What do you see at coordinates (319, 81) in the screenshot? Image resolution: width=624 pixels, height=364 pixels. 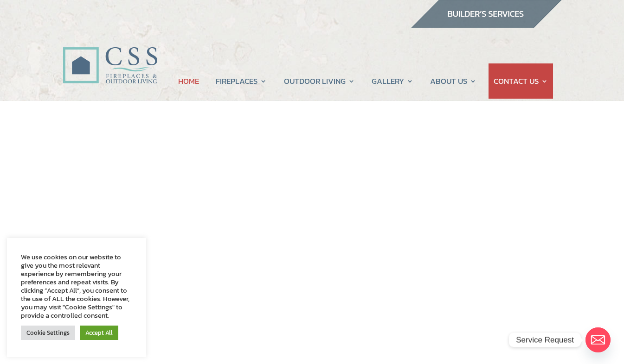 I see `a: OUTDOOR LIVING` at bounding box center [319, 81].